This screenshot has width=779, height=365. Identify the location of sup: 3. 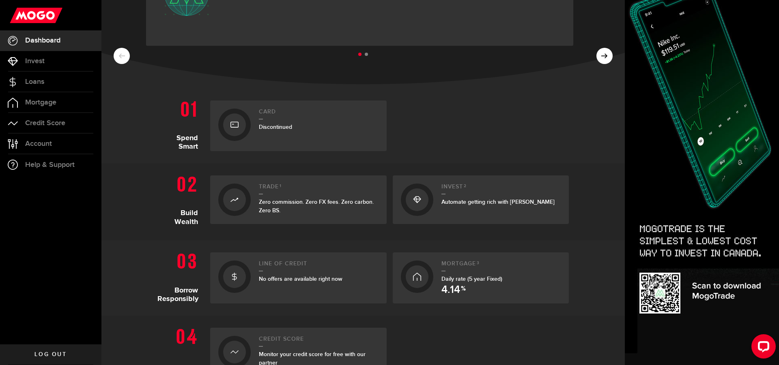
(478, 263).